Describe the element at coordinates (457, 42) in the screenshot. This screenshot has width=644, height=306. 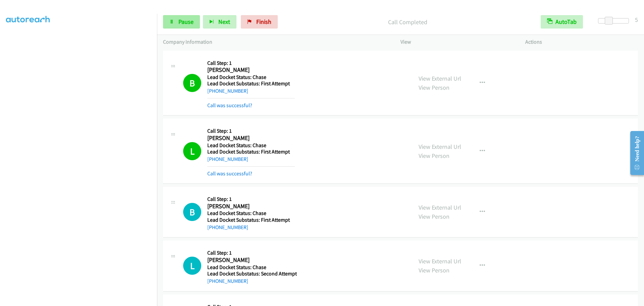
I see `p: View` at that location.